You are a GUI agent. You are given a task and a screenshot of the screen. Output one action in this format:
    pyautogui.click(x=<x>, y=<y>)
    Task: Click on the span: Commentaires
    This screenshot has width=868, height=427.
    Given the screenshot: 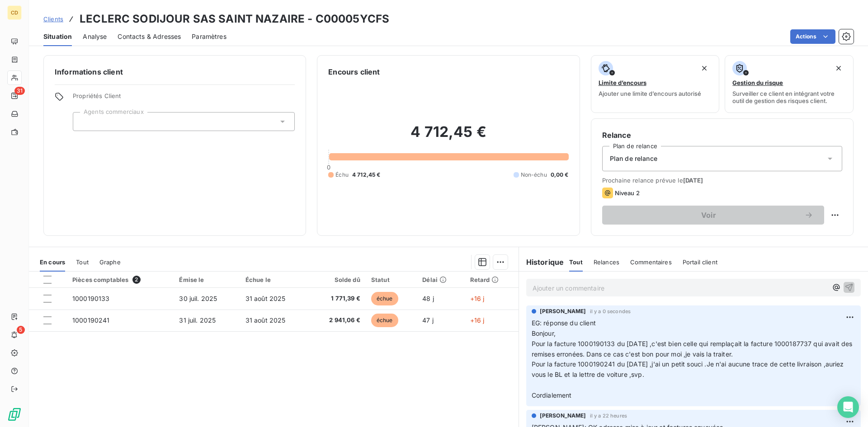 What is the action you would take?
    pyautogui.click(x=651, y=263)
    